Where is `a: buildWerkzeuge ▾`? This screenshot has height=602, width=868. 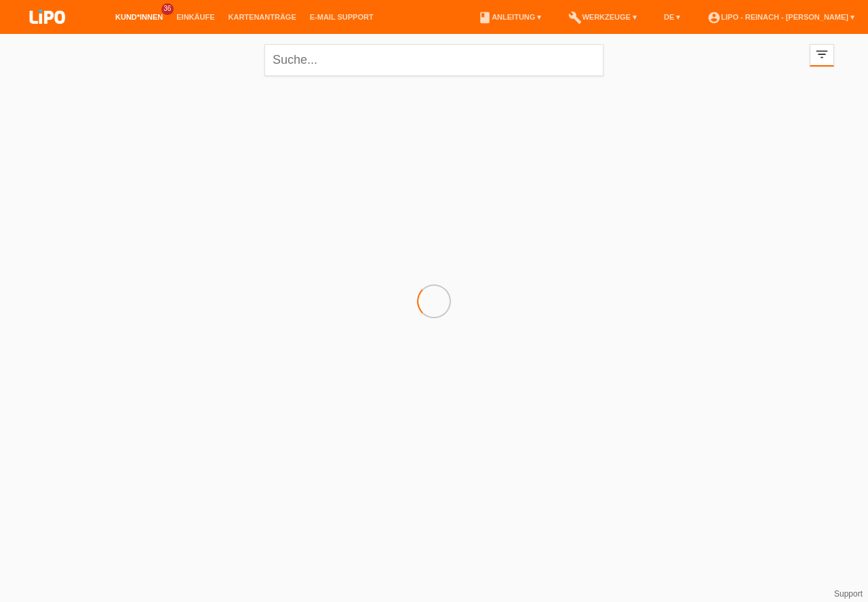 a: buildWerkzeuge ▾ is located at coordinates (602, 17).